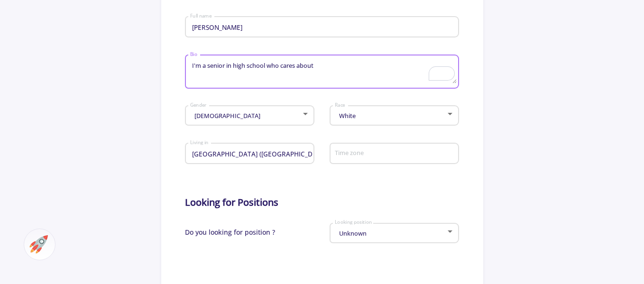 This screenshot has width=644, height=284. I want to click on span: Do you looking for position ?, so click(230, 236).